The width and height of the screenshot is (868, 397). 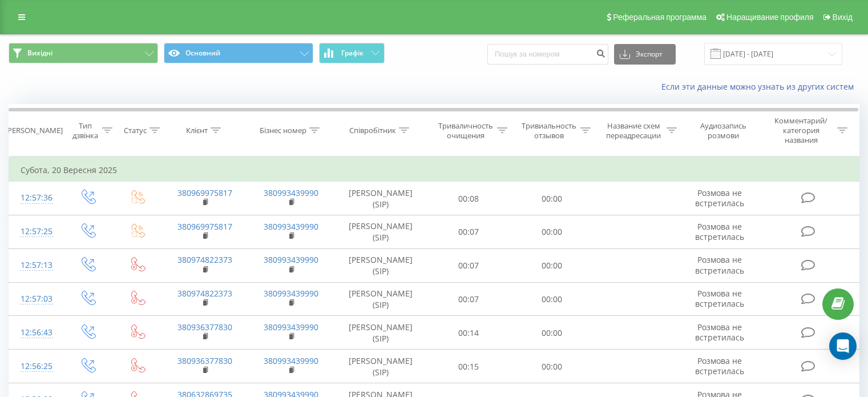 I want to click on font: Триваличность очищения, so click(x=466, y=130).